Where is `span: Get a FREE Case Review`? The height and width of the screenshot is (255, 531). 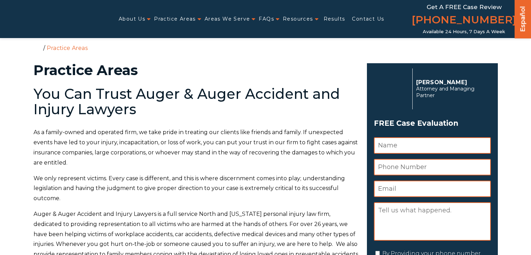 span: Get a FREE Case Review is located at coordinates (464, 7).